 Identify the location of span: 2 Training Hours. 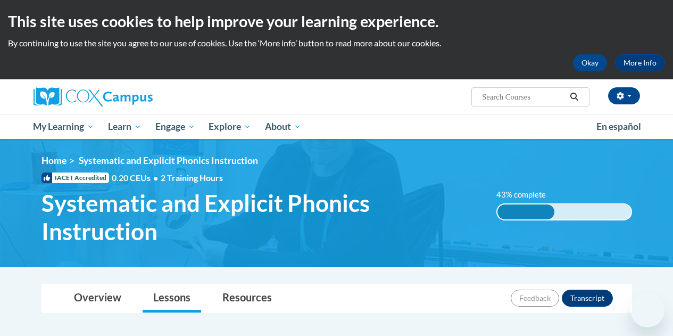
(191, 177).